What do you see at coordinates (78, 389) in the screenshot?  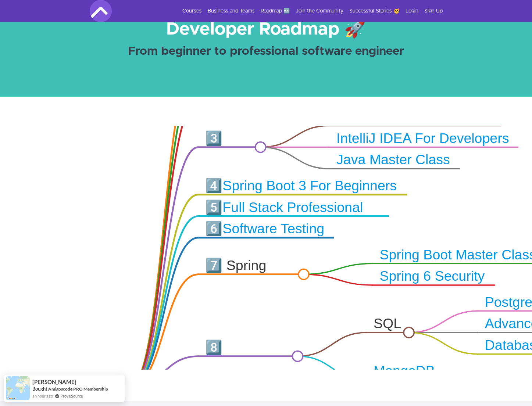 I see `a: Amigoscode PRO Membership` at bounding box center [78, 389].